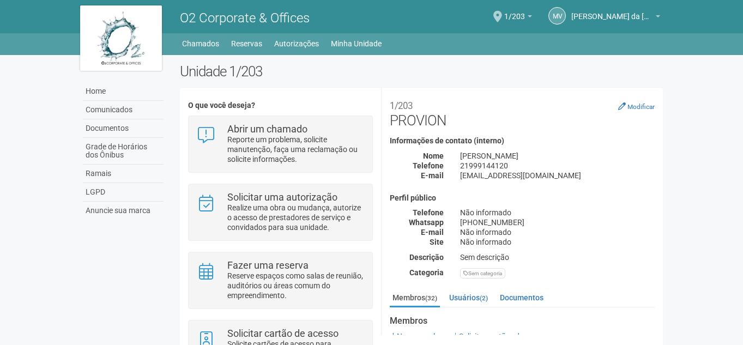 The image size is (743, 345). Describe the element at coordinates (282, 197) in the screenshot. I see `strong: Solicitar uma autorização` at that location.